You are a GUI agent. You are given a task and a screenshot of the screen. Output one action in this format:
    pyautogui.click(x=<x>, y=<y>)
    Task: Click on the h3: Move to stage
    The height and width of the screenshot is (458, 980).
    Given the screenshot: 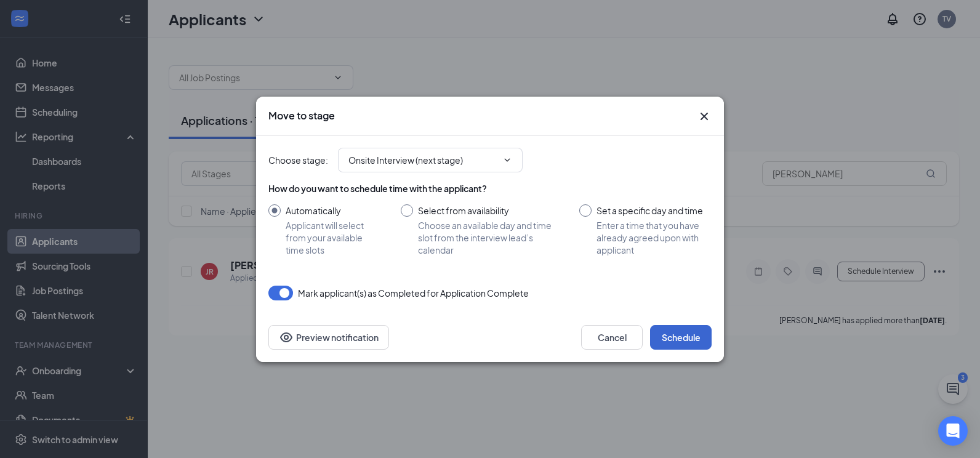 What is the action you would take?
    pyautogui.click(x=302, y=116)
    